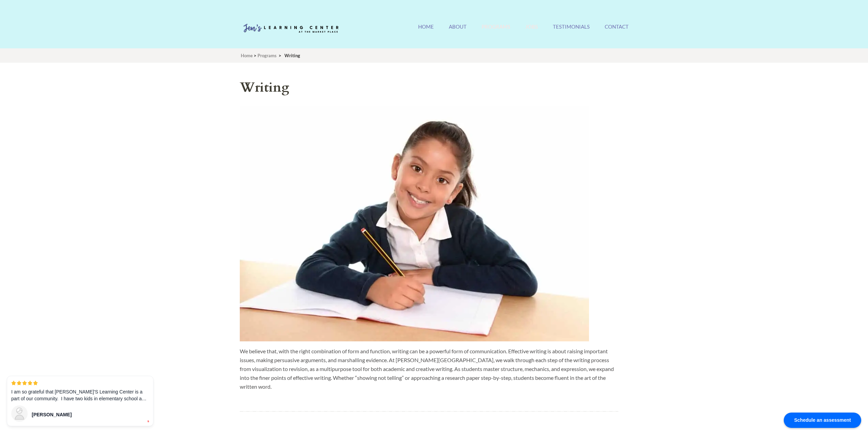 Image resolution: width=868 pixels, height=433 pixels. I want to click on p: We believe that, with the right combination of form and function, writing can be a powerful form ..., so click(429, 369).